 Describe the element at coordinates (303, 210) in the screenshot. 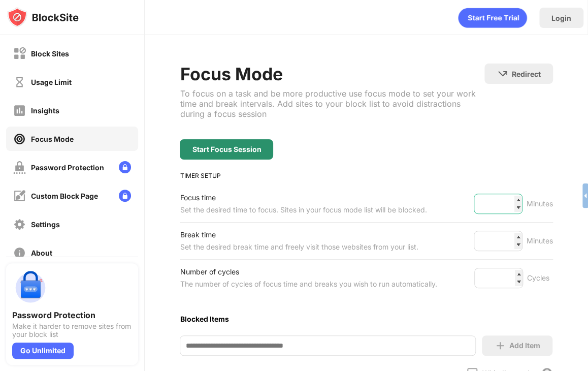

I see `div: Set the desired time to focus. Sites in your focus mode list will be blocked.` at that location.